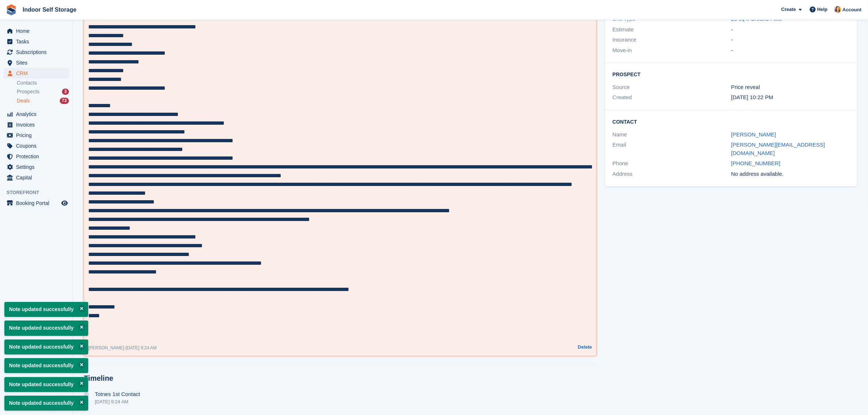 Image resolution: width=868 pixels, height=415 pixels. I want to click on div: Address, so click(672, 174).